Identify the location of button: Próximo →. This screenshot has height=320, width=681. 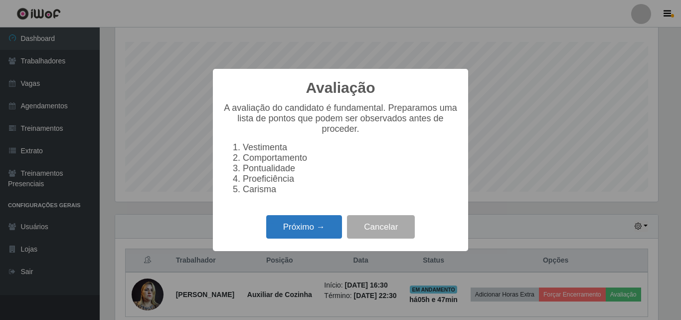
(304, 226).